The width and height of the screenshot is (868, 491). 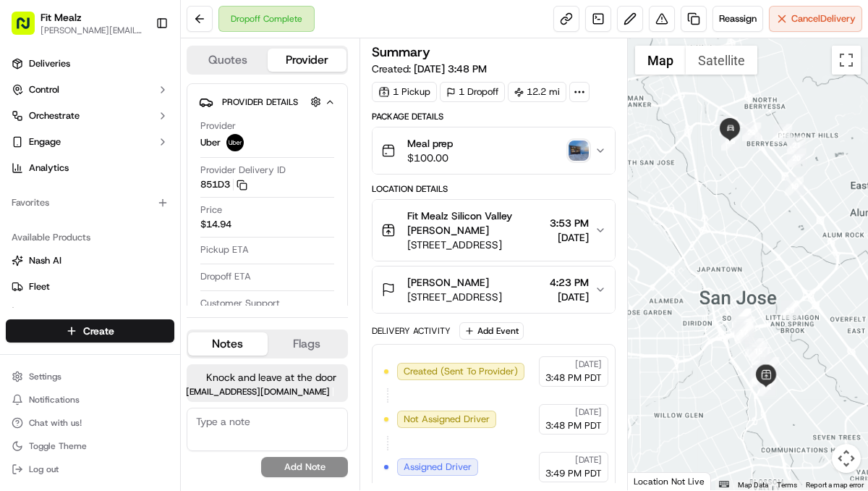 I want to click on button: Control, so click(x=90, y=90).